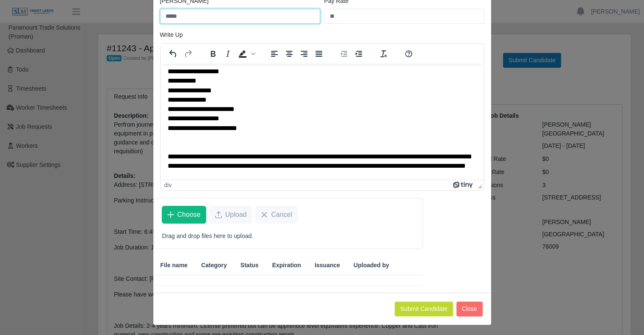 The image size is (644, 335). I want to click on button: Upload, so click(231, 215).